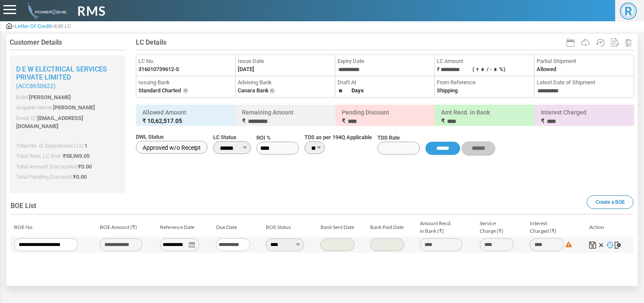  What do you see at coordinates (185, 83) in the screenshot?
I see `span: Issuing Bank` at bounding box center [185, 83].